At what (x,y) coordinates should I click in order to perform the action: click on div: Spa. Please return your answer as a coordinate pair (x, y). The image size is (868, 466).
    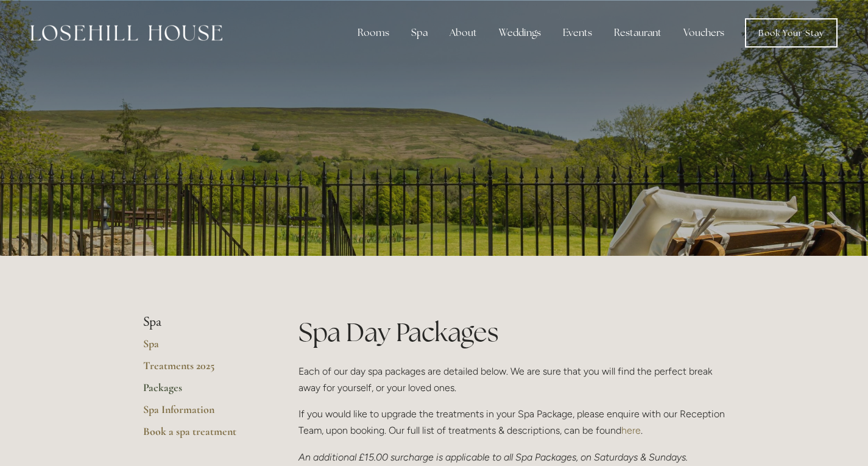
    Looking at the image, I should click on (419, 33).